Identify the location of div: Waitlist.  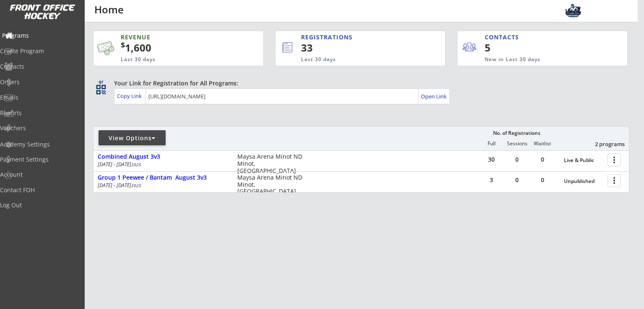
(542, 144).